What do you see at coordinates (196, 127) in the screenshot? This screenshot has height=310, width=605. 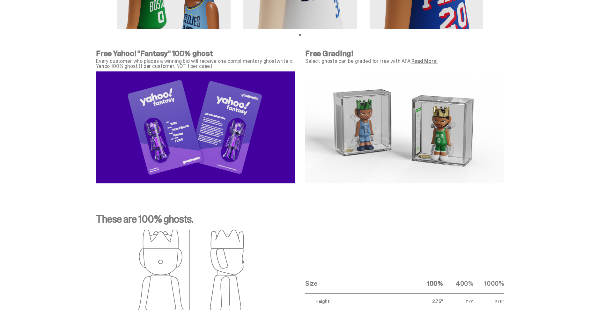 I see `img: Yahoo%20Fantasy%20Creative%20for%20nba%20PDP-04.png` at bounding box center [196, 127].